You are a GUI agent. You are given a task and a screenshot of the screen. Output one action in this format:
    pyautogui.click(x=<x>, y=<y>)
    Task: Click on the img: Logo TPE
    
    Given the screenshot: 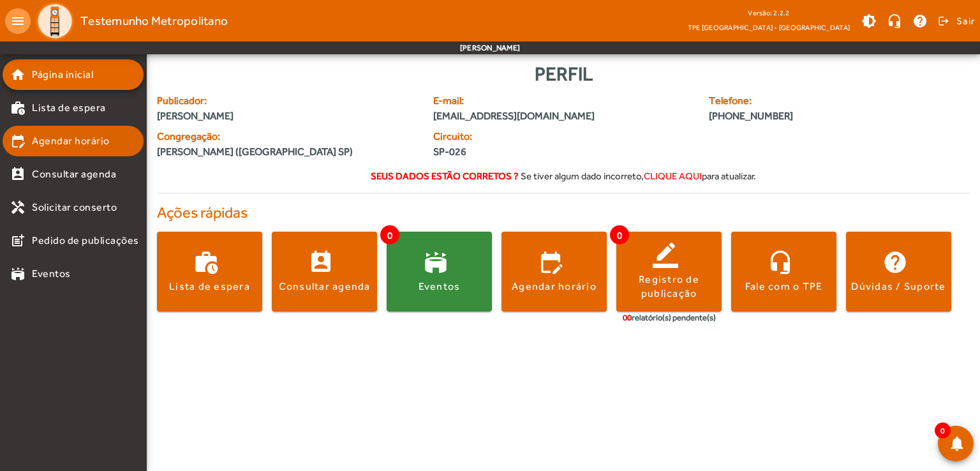 What is the action you would take?
    pyautogui.click(x=55, y=21)
    